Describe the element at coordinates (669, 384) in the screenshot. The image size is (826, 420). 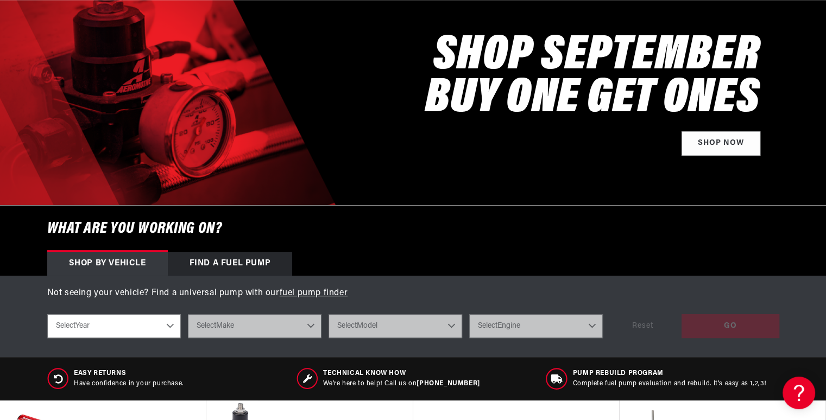
I see `p: Complete fuel pump evaluation and rebuild. It's easy as 1,2,3!` at that location.